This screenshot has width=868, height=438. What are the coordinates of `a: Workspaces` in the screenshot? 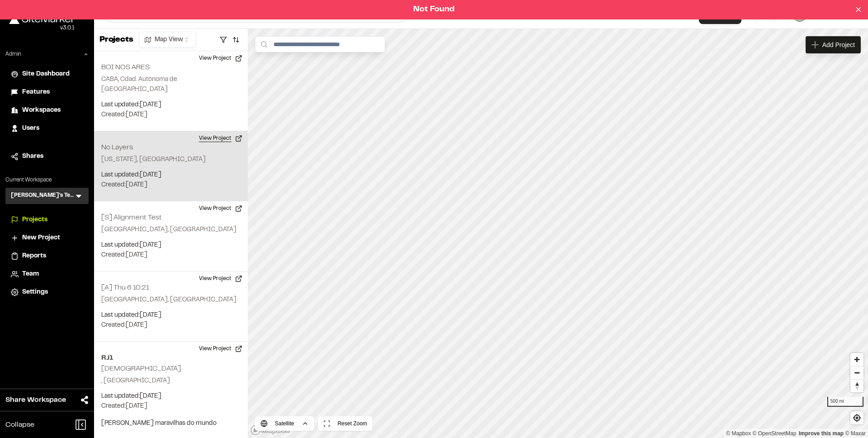 It's located at (47, 111).